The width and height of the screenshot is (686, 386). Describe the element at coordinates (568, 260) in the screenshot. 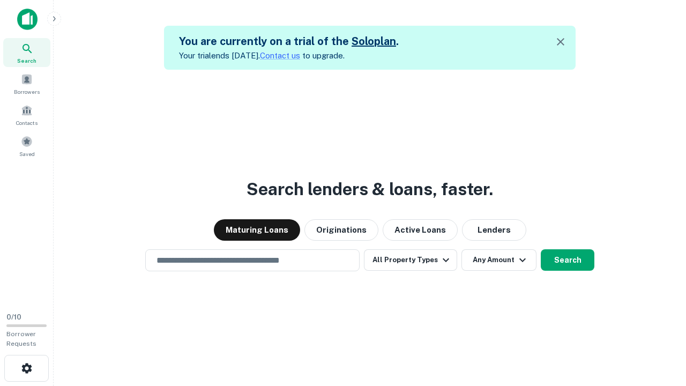

I see `button: Search` at that location.